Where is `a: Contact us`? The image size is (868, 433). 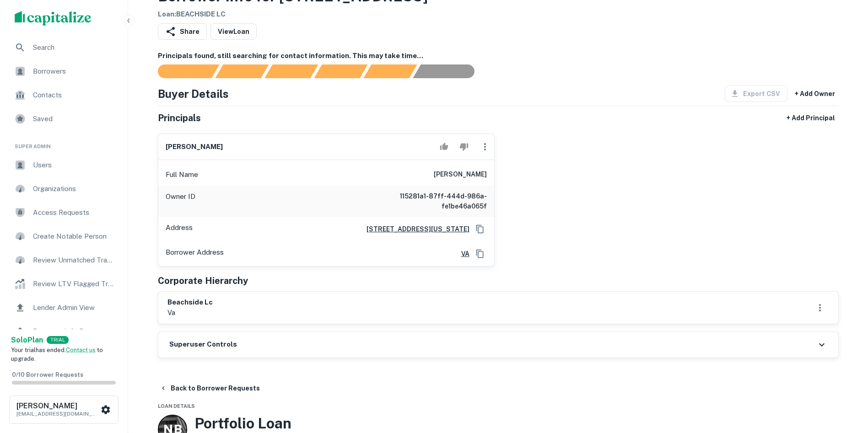 a: Contact us is located at coordinates (81, 350).